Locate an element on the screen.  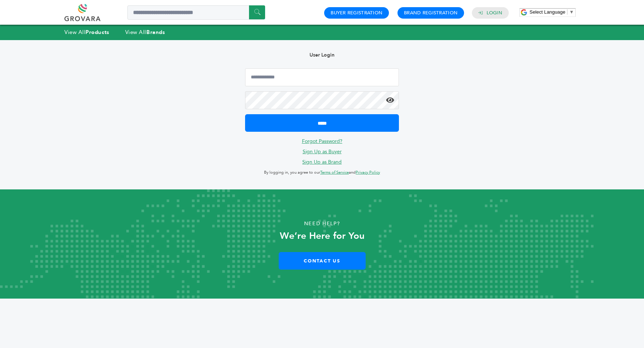
a: View AllBrands is located at coordinates (146, 32).